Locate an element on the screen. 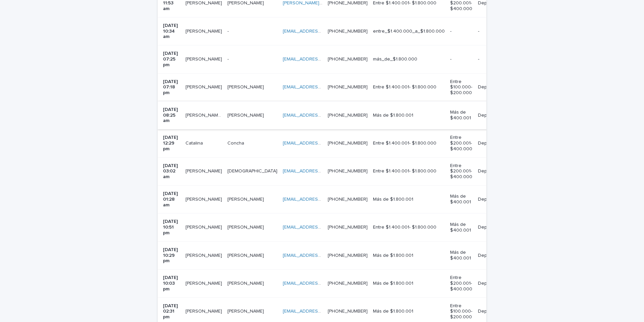 This screenshot has width=644, height=322. p: Rafael Moreno Espinoza is located at coordinates (204, 58).